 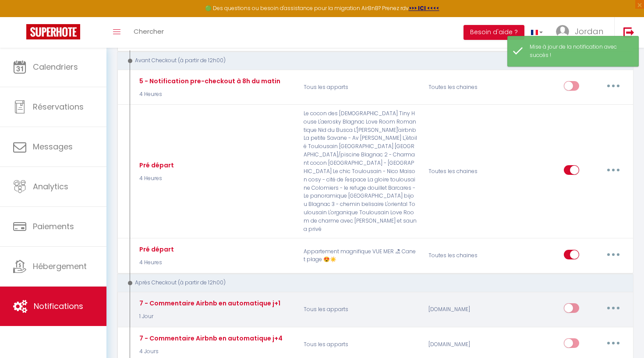 I want to click on div: Mise à jour de la notification avec succès !, so click(x=579, y=51).